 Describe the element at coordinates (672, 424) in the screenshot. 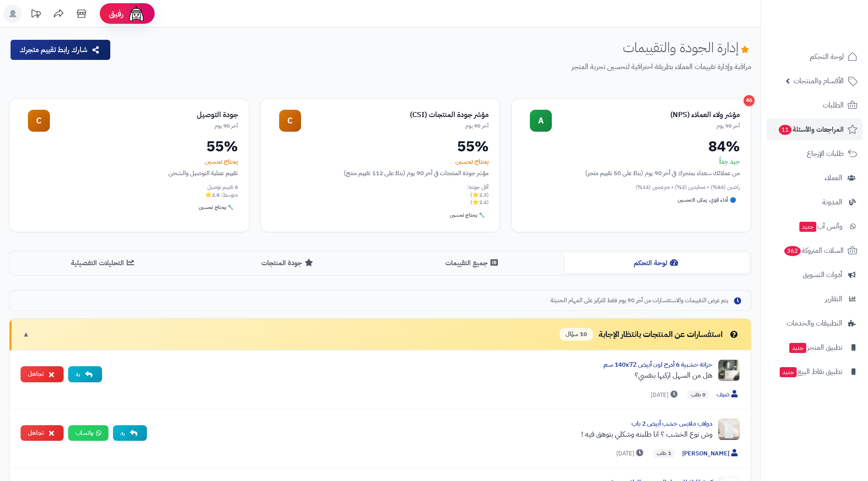

I see `a: دولاب ملابس خشب أبيض 2 باب` at that location.